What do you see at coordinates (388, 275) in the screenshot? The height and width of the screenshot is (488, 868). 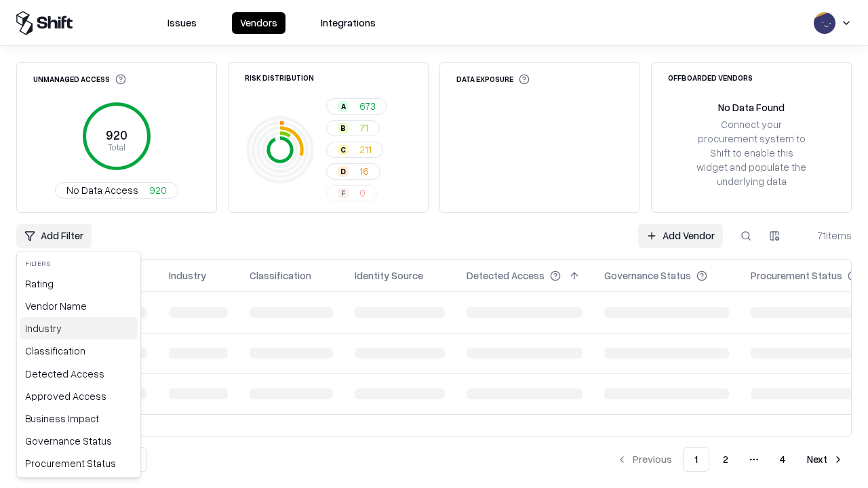 I see `div: Identity Source` at bounding box center [388, 275].